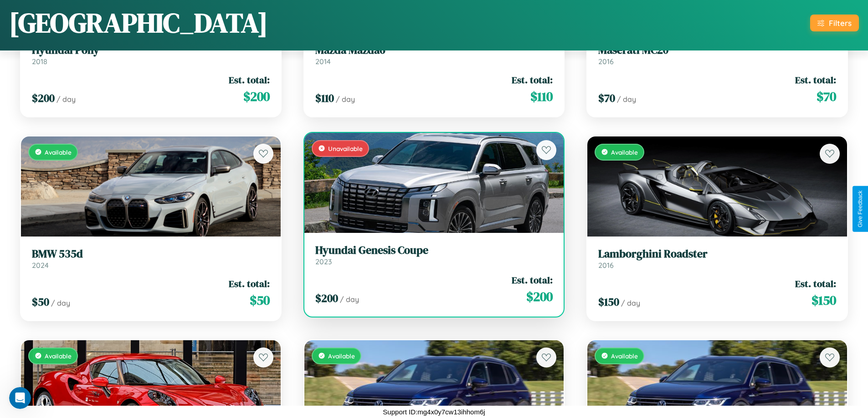 The image size is (868, 418). What do you see at coordinates (345, 148) in the screenshot?
I see `span: Unavailable` at bounding box center [345, 148].